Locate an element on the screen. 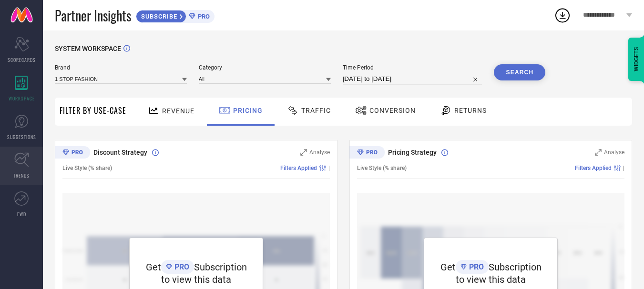 This screenshot has height=289, width=644. span: Category is located at coordinates (265, 68).